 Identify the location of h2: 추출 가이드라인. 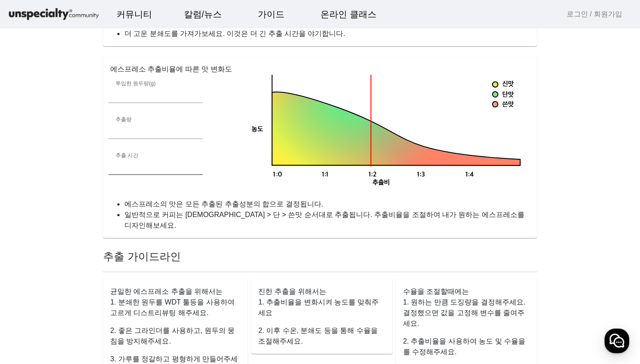
(320, 257).